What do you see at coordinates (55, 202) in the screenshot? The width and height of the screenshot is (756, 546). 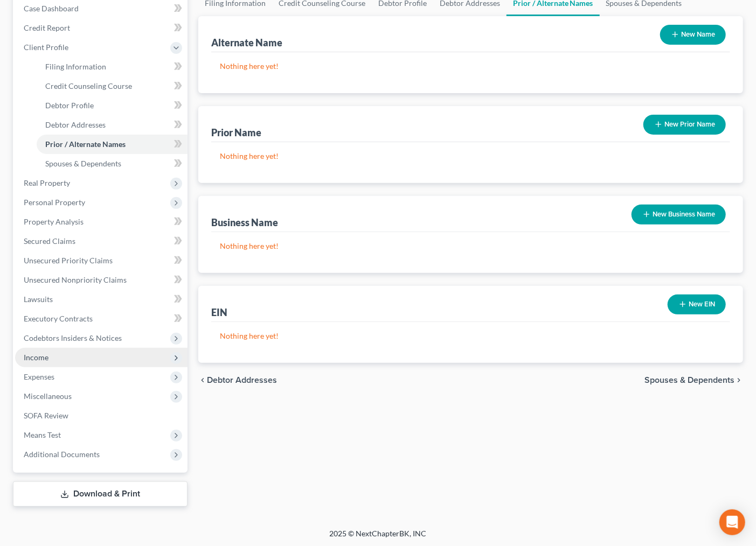 I see `span: Personal Property` at bounding box center [55, 202].